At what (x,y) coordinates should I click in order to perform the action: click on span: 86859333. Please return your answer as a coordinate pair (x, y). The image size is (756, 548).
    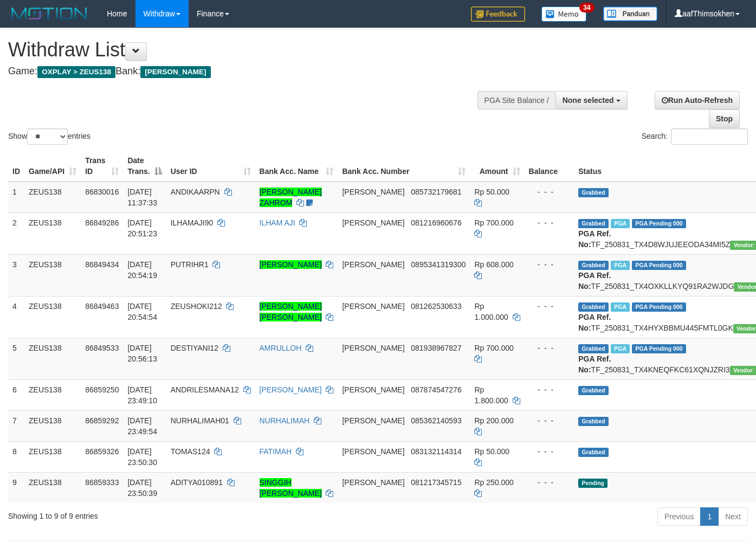
    Looking at the image, I should click on (102, 483).